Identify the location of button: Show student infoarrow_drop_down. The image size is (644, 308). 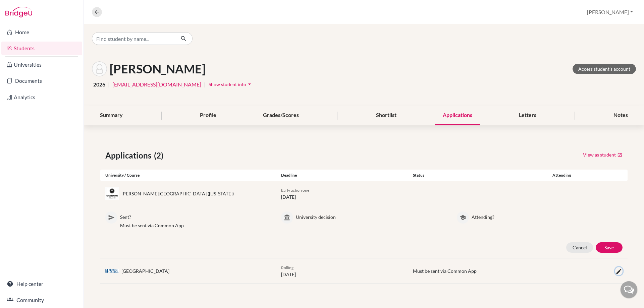
(231, 84).